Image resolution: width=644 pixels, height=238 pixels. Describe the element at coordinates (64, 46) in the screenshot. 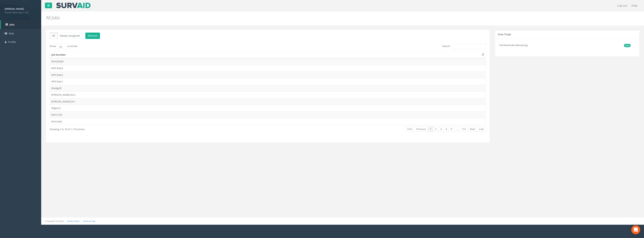

I see `label: Show entries` at that location.